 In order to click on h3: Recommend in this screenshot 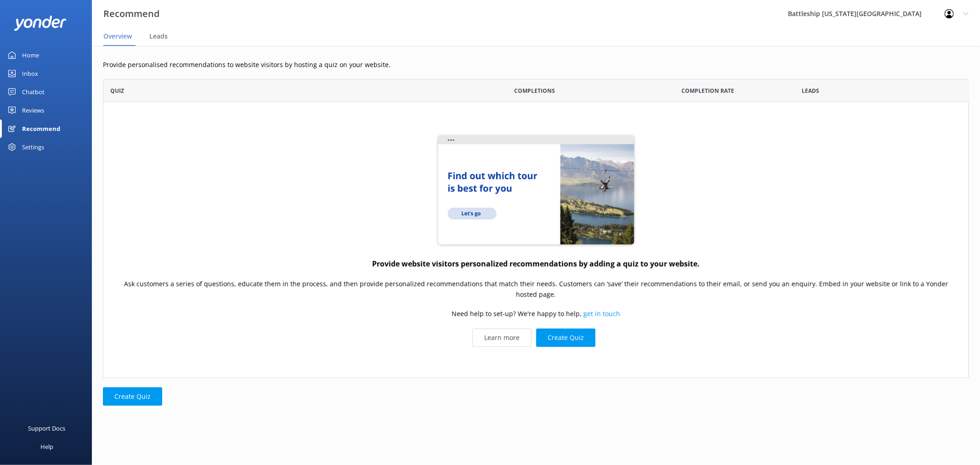, I will do `click(132, 14)`.